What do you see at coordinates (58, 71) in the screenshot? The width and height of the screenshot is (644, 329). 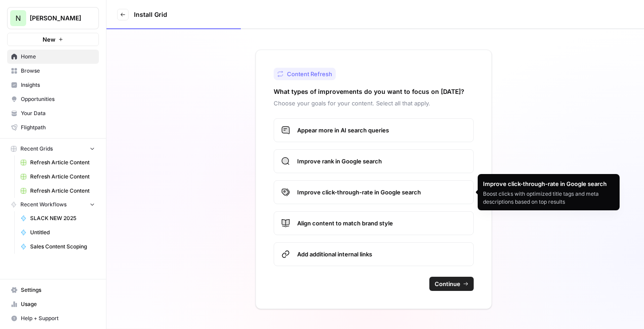 I see `span: Browse` at bounding box center [58, 71].